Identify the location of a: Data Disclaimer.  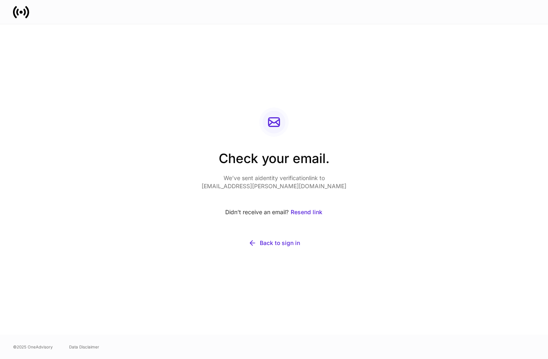
(84, 347).